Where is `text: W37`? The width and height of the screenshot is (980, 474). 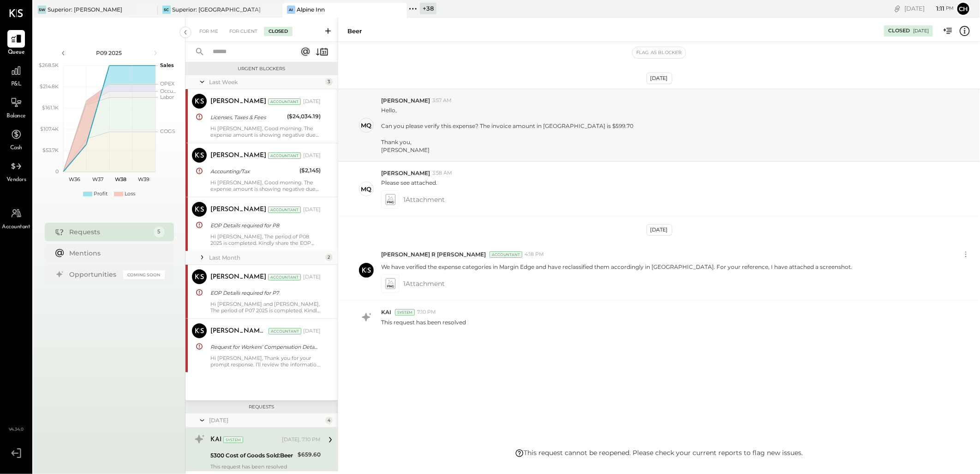 text: W37 is located at coordinates (98, 179).